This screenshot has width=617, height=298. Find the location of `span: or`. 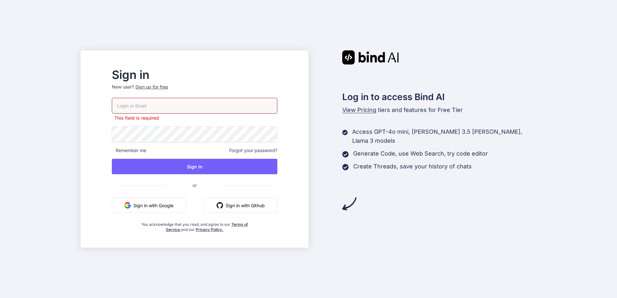

span: or is located at coordinates (194, 185).